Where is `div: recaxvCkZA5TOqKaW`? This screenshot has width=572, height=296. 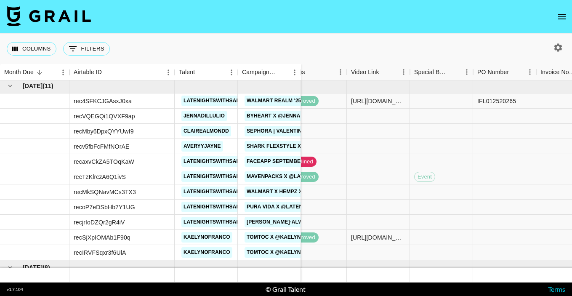 div: recaxvCkZA5TOqKaW is located at coordinates (104, 162).